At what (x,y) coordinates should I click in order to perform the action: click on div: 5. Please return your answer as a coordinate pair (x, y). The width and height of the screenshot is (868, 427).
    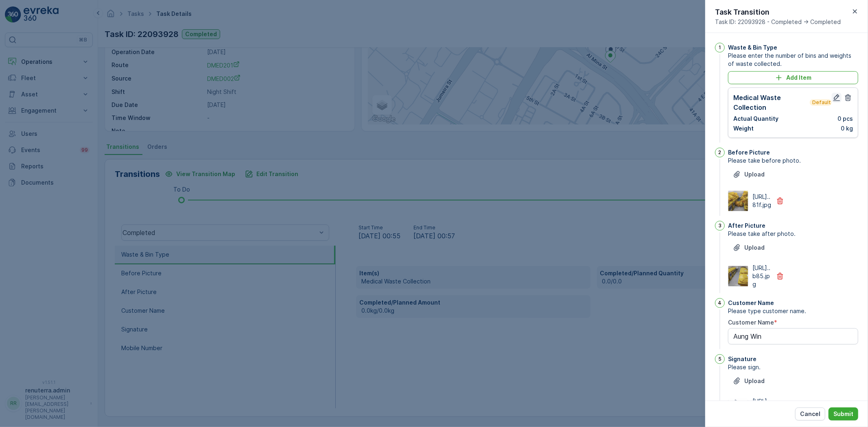
    Looking at the image, I should click on (720, 359).